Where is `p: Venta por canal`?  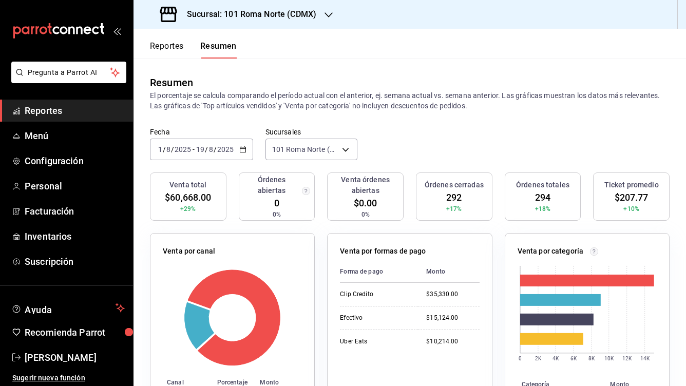 p: Venta por canal is located at coordinates (189, 251).